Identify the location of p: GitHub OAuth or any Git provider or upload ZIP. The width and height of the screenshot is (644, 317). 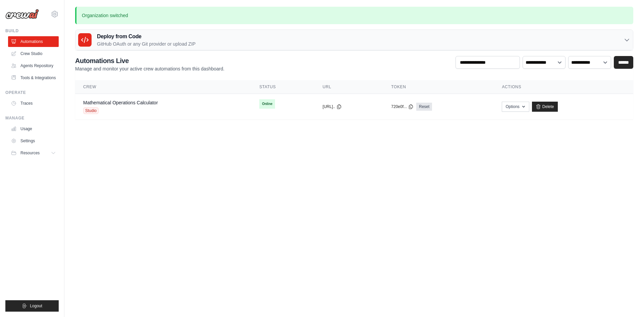
(146, 44).